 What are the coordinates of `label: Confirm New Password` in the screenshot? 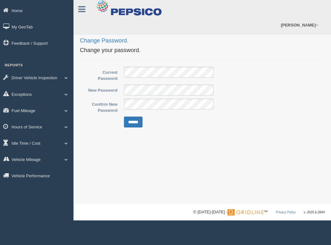 It's located at (100, 106).